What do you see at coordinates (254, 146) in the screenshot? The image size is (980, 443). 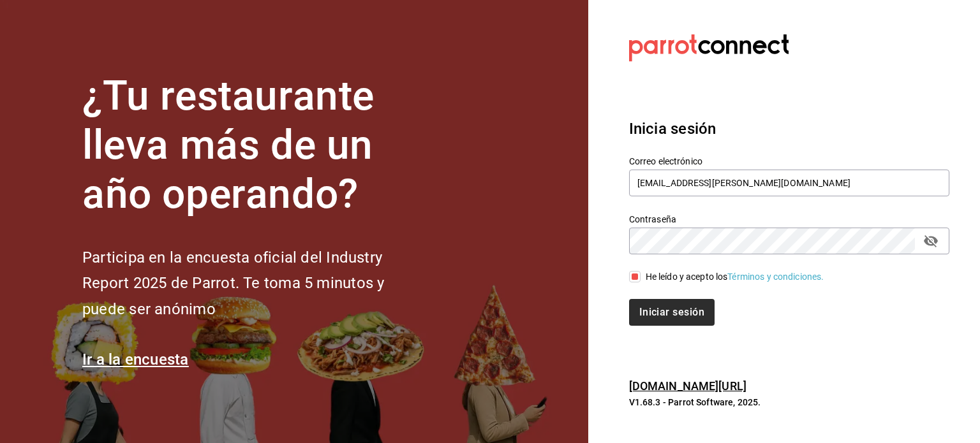 I see `h1: ¿Tu restaurante lleva más de un año operando?` at bounding box center [254, 146].